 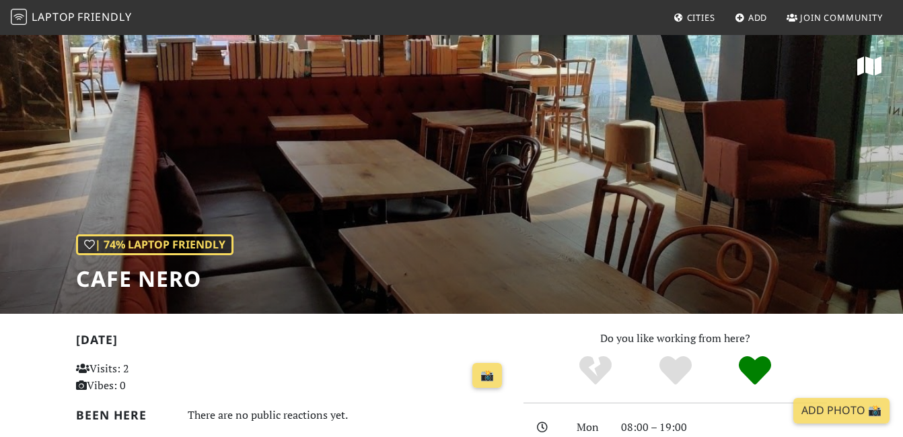 I want to click on p: Visits: 2 Vibes: 0, so click(x=143, y=377).